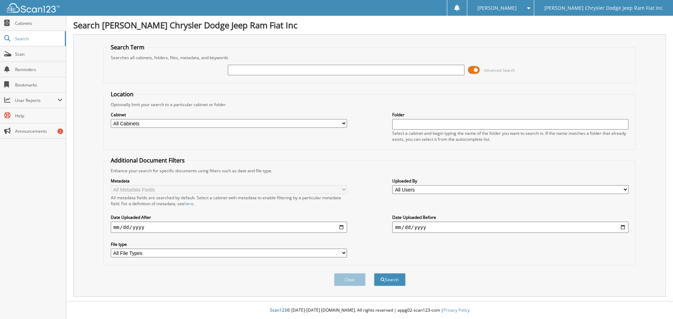 Image resolution: width=673 pixels, height=319 pixels. I want to click on span: Announcements, so click(39, 131).